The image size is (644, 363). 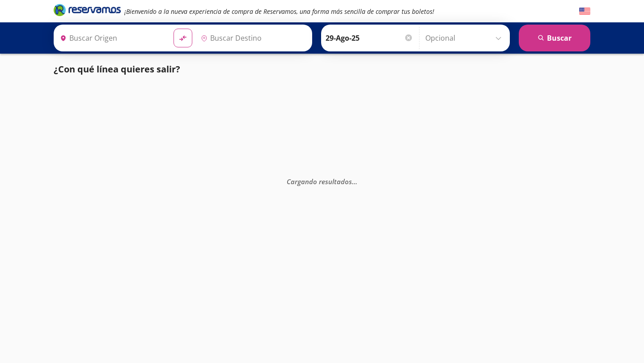 I want to click on input: Elegir Fecha, so click(x=369, y=38).